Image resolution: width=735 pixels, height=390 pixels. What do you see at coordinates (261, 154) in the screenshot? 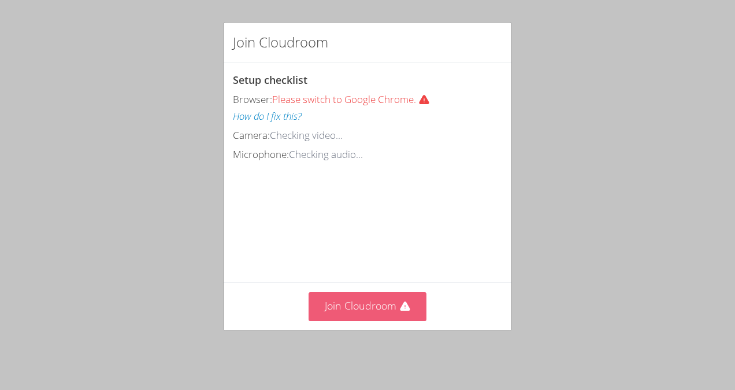
I see `span: Microphone:` at bounding box center [261, 154].